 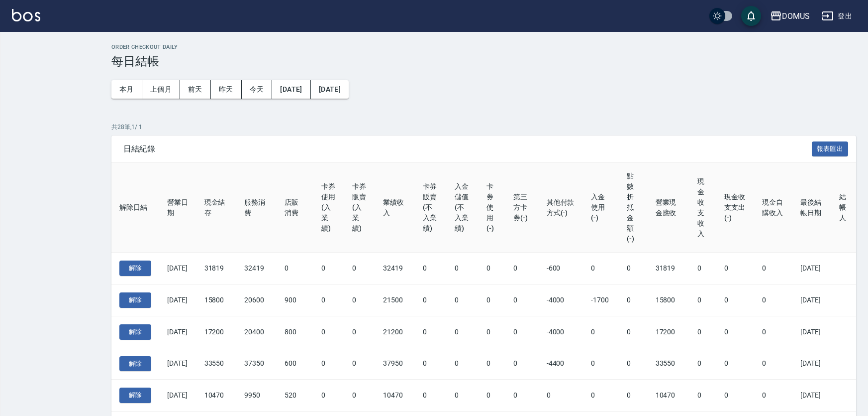 What do you see at coordinates (483, 61) in the screenshot?
I see `h3: 每日結帳` at bounding box center [483, 61].